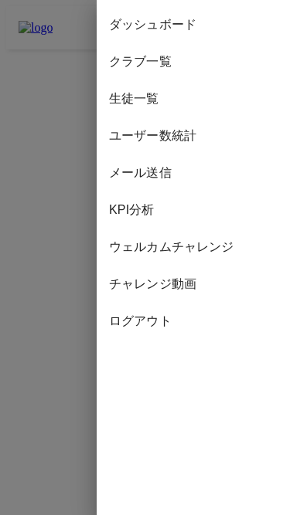 The height and width of the screenshot is (515, 290). I want to click on div: ユーザー数統計, so click(193, 136).